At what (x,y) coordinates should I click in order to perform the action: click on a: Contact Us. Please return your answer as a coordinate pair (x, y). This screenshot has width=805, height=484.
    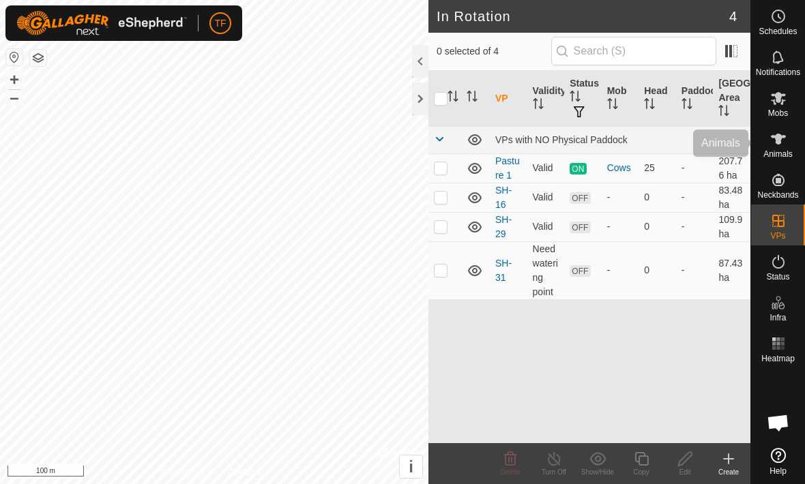
    Looking at the image, I should click on (248, 473).